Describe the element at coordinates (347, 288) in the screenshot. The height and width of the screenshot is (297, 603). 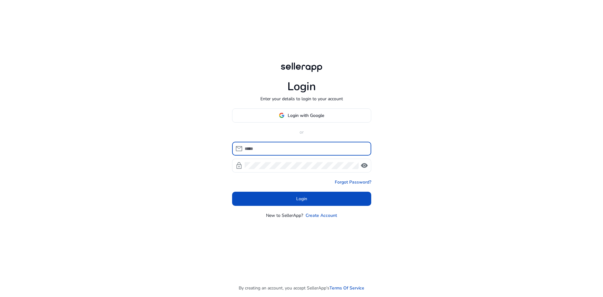
I see `a: Terms Of Service` at that location.